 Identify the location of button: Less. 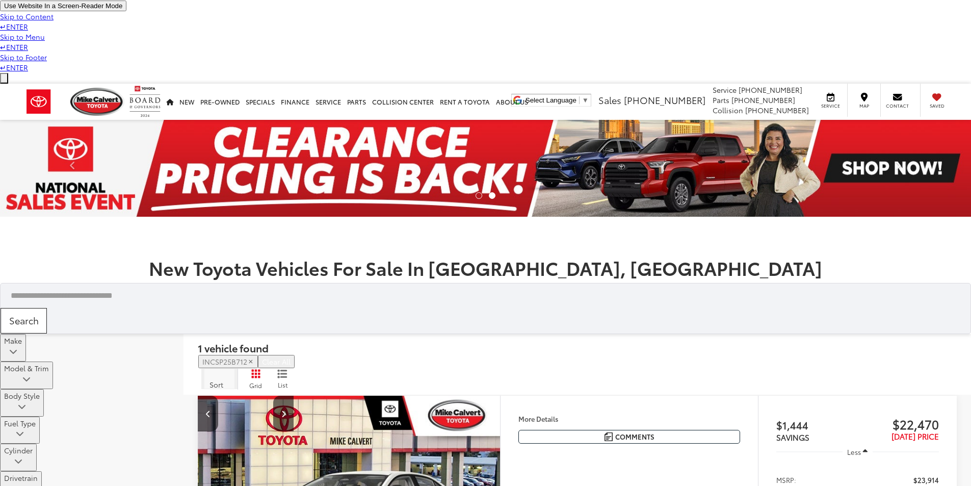
(858, 452).